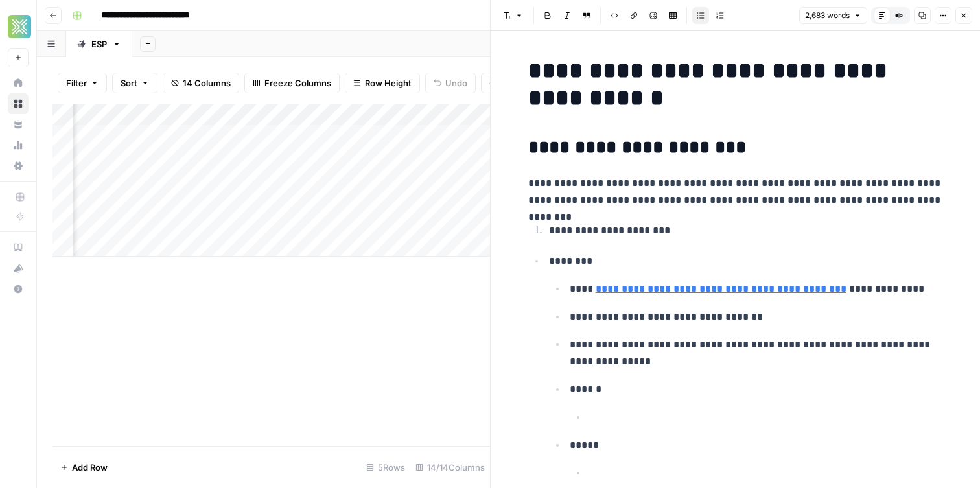 This screenshot has height=488, width=980. Describe the element at coordinates (388, 83) in the screenshot. I see `span: Row Height` at that location.